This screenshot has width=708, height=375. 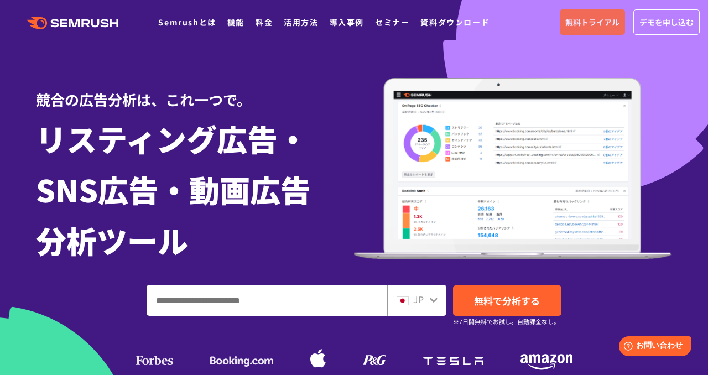 What do you see at coordinates (392, 22) in the screenshot?
I see `a: セミナー` at bounding box center [392, 22].